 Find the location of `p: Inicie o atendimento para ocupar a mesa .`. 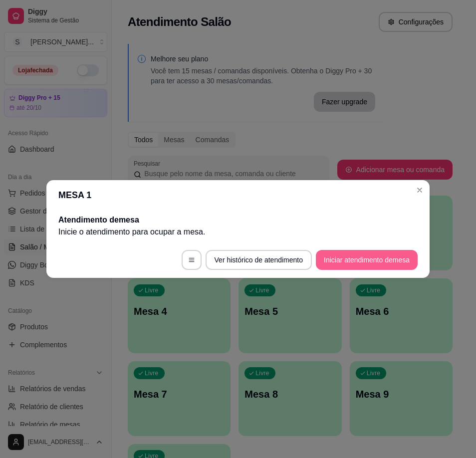

p: Inicie o atendimento para ocupar a mesa . is located at coordinates (238, 232).